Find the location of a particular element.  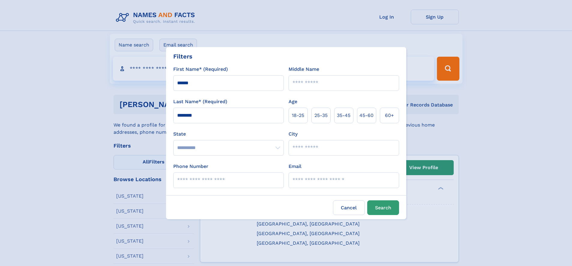

label: Middle Name is located at coordinates (304, 69).